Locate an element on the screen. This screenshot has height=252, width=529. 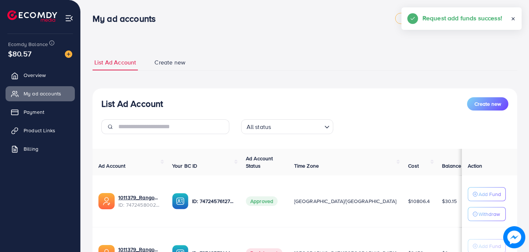
button: Create new is located at coordinates (488, 104).